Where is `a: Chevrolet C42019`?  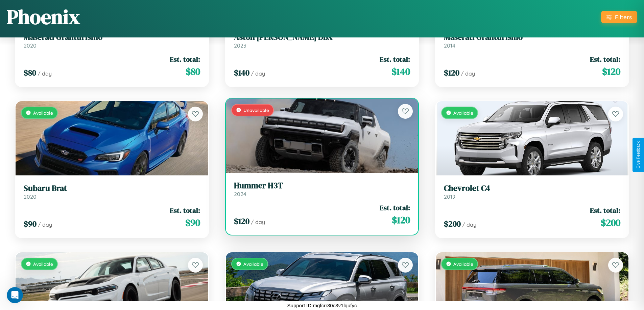
a: Chevrolet C42019 is located at coordinates (532, 192).